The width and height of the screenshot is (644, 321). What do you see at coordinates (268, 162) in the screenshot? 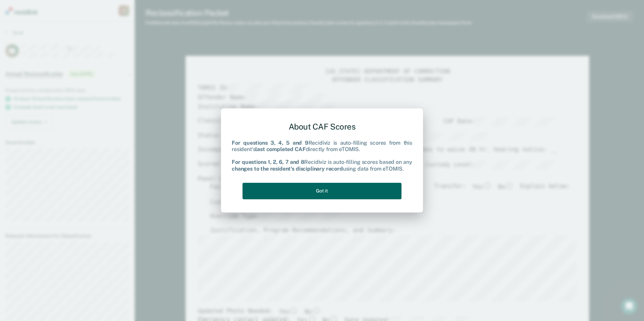
I see `b: For questions 1, 2, 6, 7 and 8` at bounding box center [268, 162].